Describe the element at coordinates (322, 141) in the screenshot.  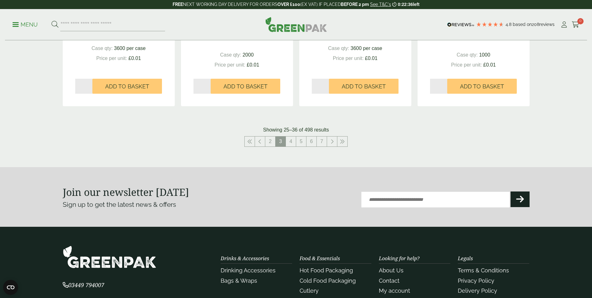
I see `a: 7` at that location.